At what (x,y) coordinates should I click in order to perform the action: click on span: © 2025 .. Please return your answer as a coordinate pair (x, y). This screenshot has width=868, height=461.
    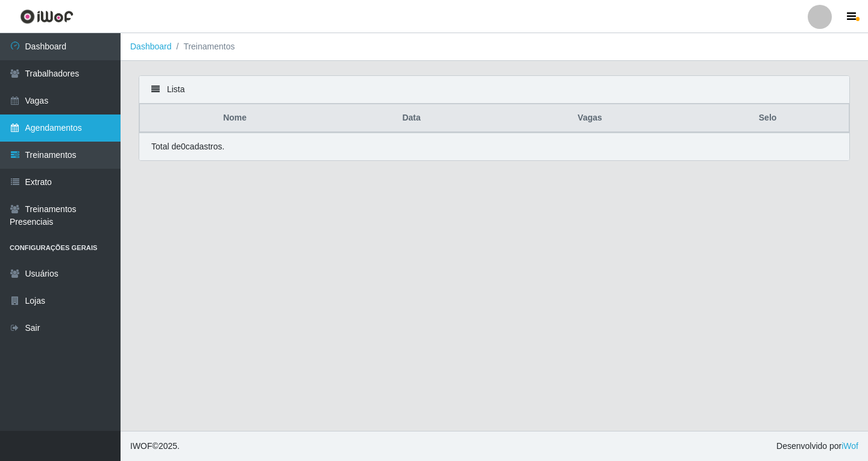
    Looking at the image, I should click on (155, 446).